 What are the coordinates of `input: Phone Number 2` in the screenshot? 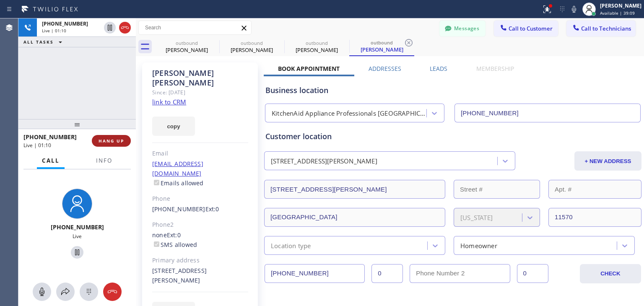 It's located at (460, 274).